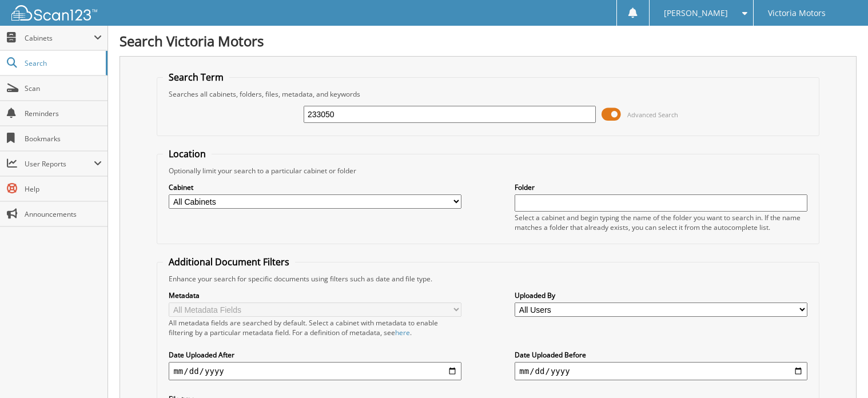 The width and height of the screenshot is (868, 398). Describe the element at coordinates (63, 138) in the screenshot. I see `span: Bookmarks` at that location.